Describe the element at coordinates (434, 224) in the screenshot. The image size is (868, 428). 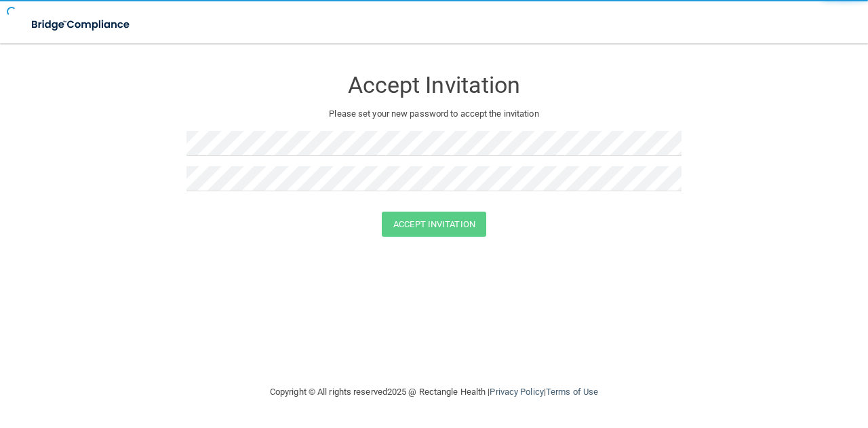
I see `button: Accept Invitation` at that location.